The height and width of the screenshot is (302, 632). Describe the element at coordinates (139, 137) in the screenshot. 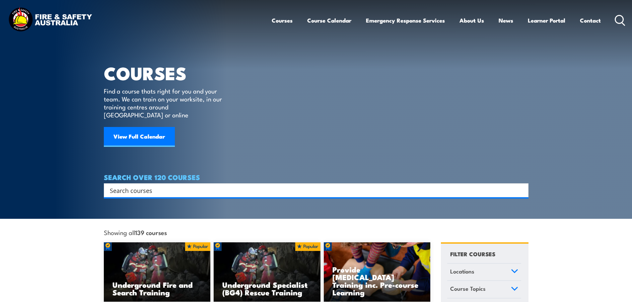

I see `a: View Full Calendar` at that location.